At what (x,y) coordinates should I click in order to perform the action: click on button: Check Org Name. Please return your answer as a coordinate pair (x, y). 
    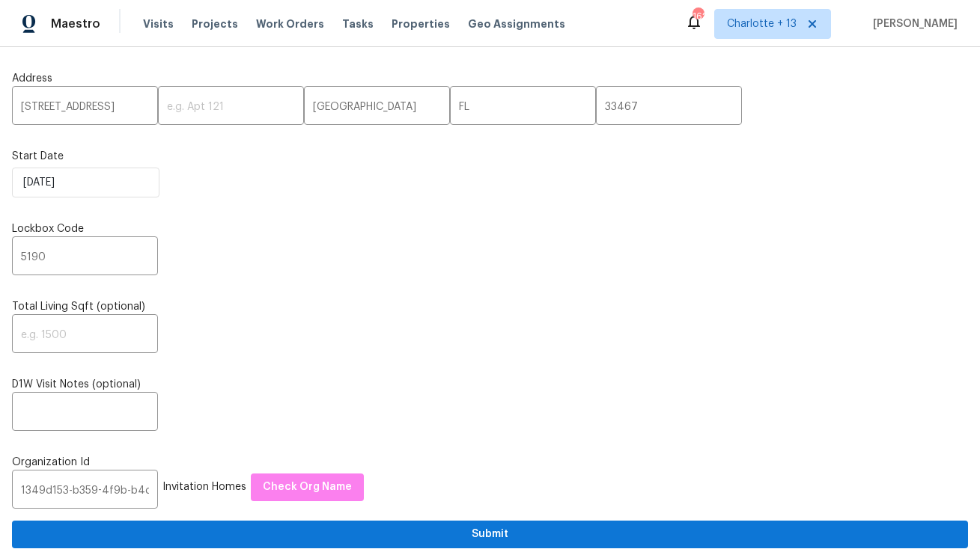
    Looking at the image, I should click on (307, 487).